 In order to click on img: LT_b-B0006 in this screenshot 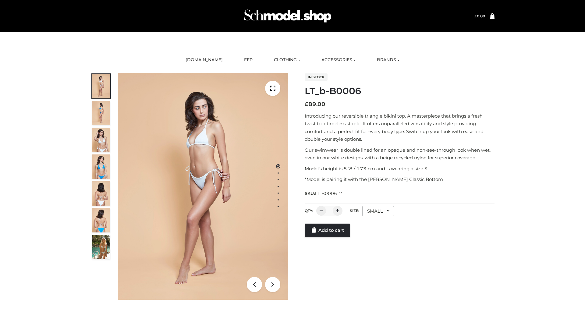, I will do `click(203, 187)`.